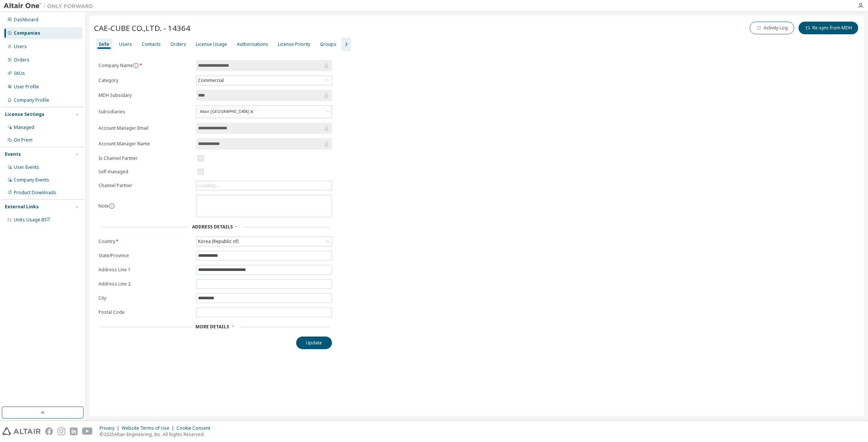 The image size is (868, 442). I want to click on div: On Prem, so click(23, 140).